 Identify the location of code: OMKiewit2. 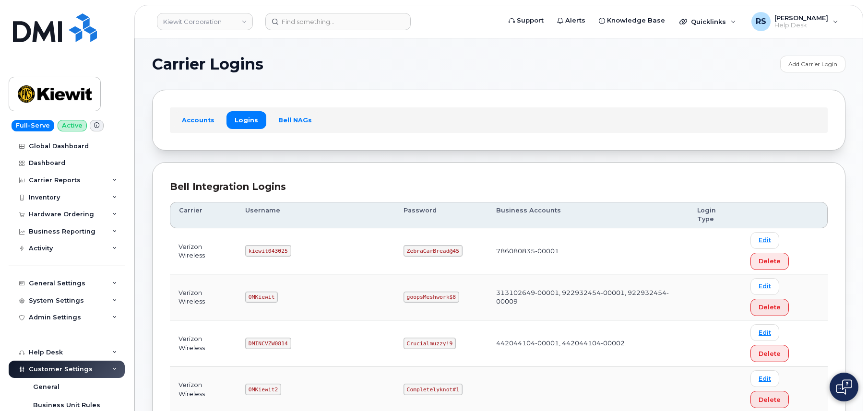
(263, 389).